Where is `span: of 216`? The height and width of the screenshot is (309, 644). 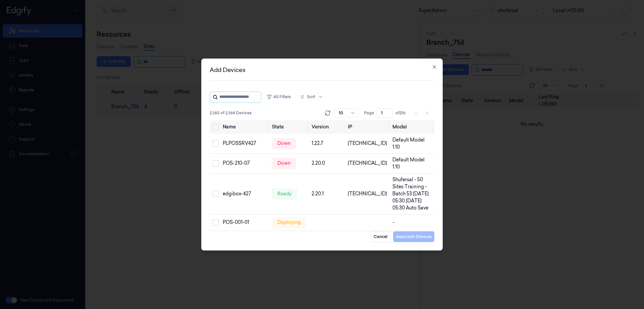 span: of 216 is located at coordinates (401, 113).